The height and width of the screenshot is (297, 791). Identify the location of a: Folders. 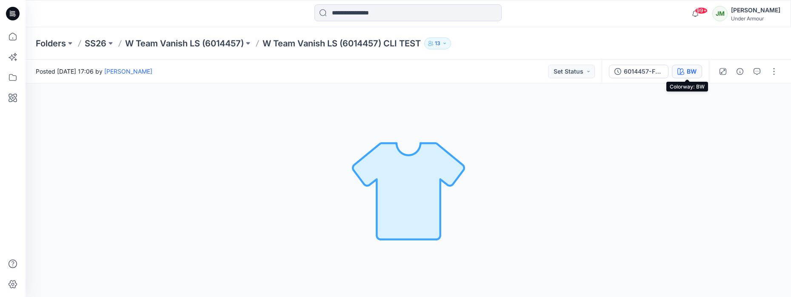
(51, 43).